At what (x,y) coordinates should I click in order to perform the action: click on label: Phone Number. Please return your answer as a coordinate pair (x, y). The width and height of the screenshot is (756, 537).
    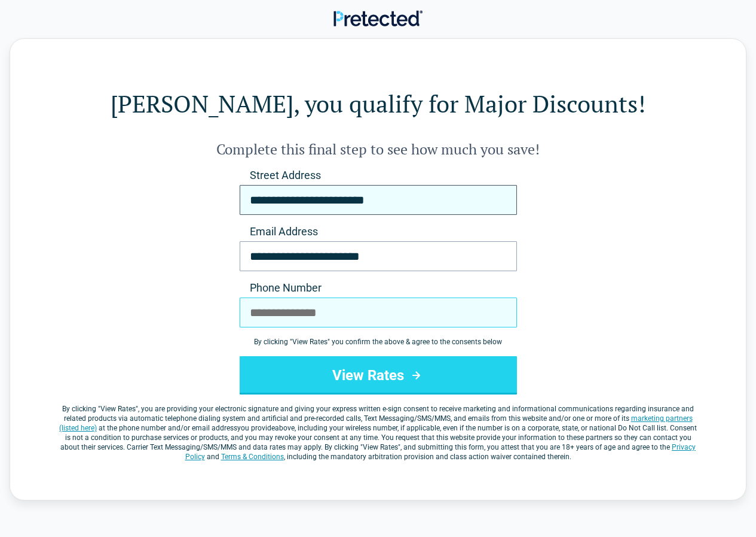
    Looking at the image, I should click on (378, 288).